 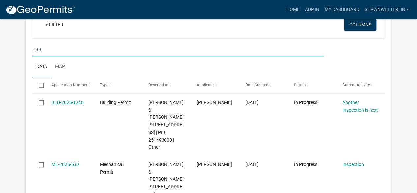 What do you see at coordinates (69, 85) in the screenshot?
I see `datatable-header-cell: Application Number` at bounding box center [69, 85].